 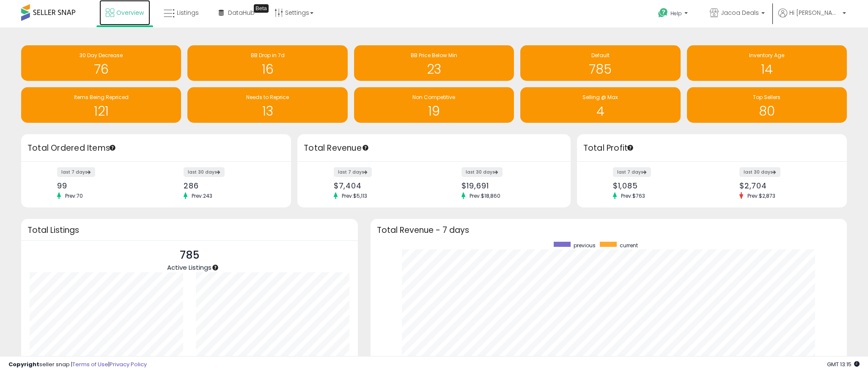 I want to click on span: Help, so click(x=676, y=13).